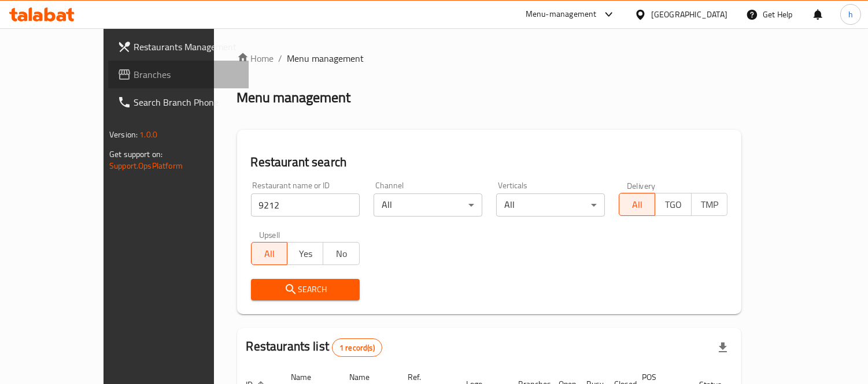 The height and width of the screenshot is (384, 868). Describe the element at coordinates (709, 204) in the screenshot. I see `button: TMP` at that location.